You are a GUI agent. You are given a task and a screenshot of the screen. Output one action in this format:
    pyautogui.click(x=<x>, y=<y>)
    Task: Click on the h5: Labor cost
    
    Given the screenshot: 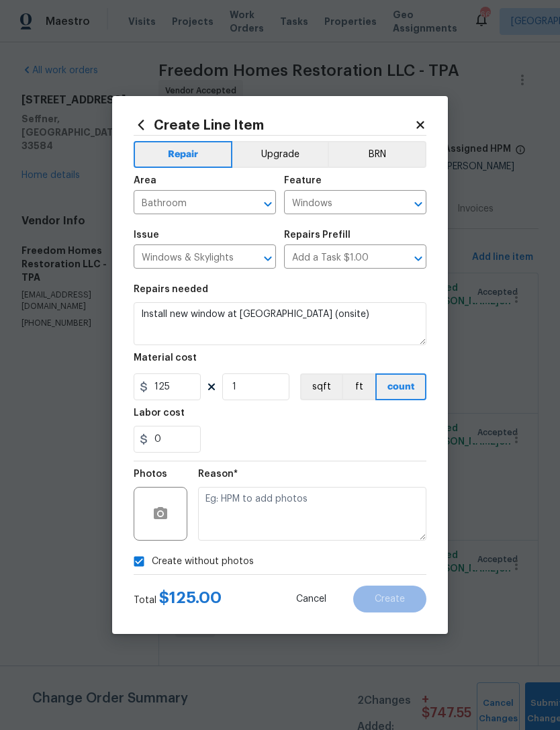 What is the action you would take?
    pyautogui.click(x=159, y=413)
    